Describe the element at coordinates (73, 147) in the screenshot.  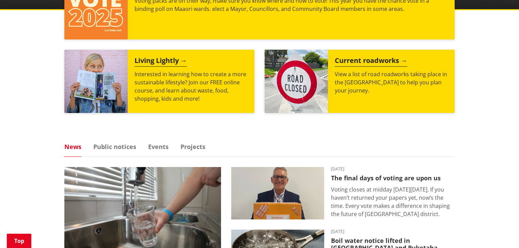
I see `a: News` at that location.